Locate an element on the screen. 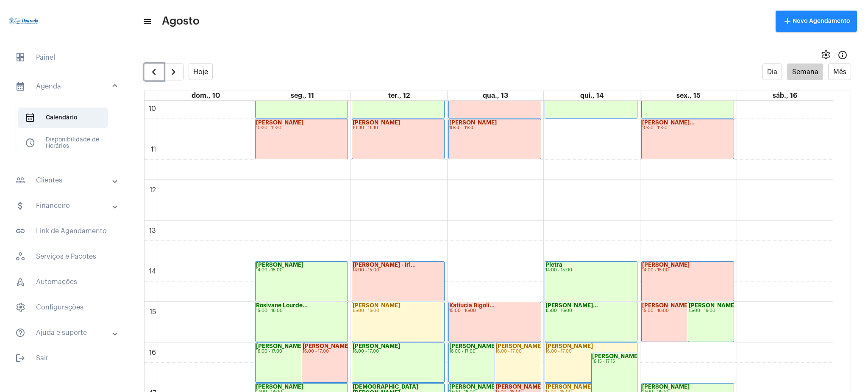 This screenshot has height=392, width=868. mat-icon: add is located at coordinates (787, 21).